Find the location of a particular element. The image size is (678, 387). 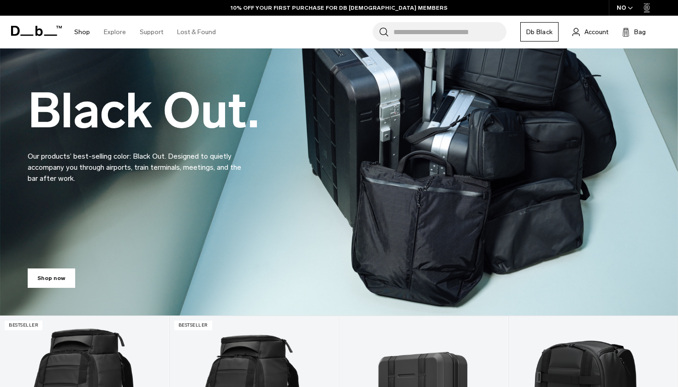

a: Shop now is located at coordinates (51, 278).